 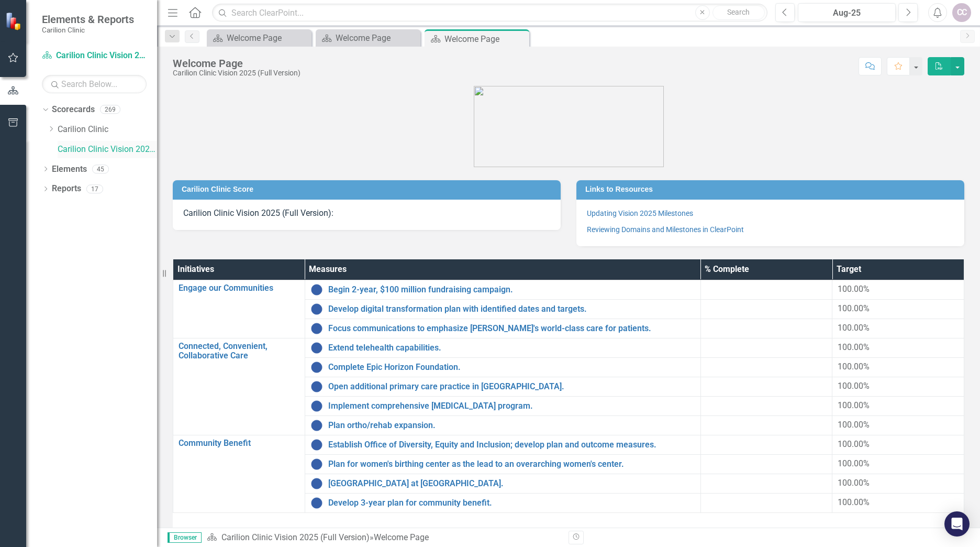 I want to click on a: Plan for women's birthing center as the lead to an overarching women's center., so click(x=512, y=464).